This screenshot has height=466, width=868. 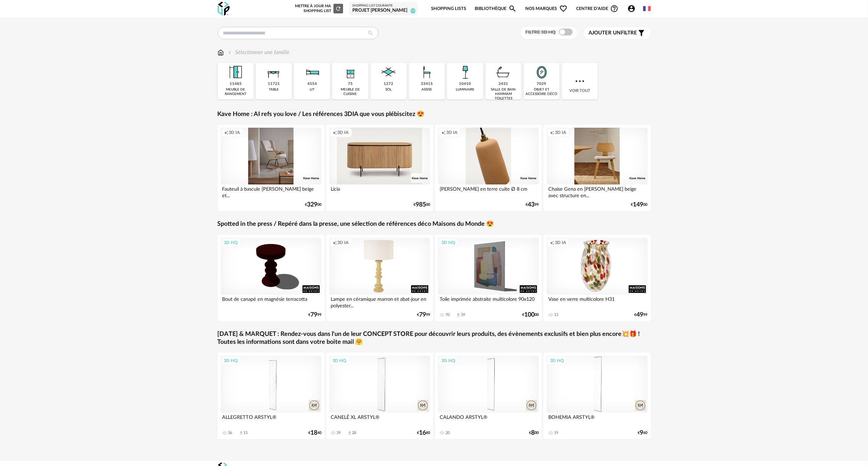 What do you see at coordinates (236, 83) in the screenshot?
I see `div: 11485` at bounding box center [236, 83].